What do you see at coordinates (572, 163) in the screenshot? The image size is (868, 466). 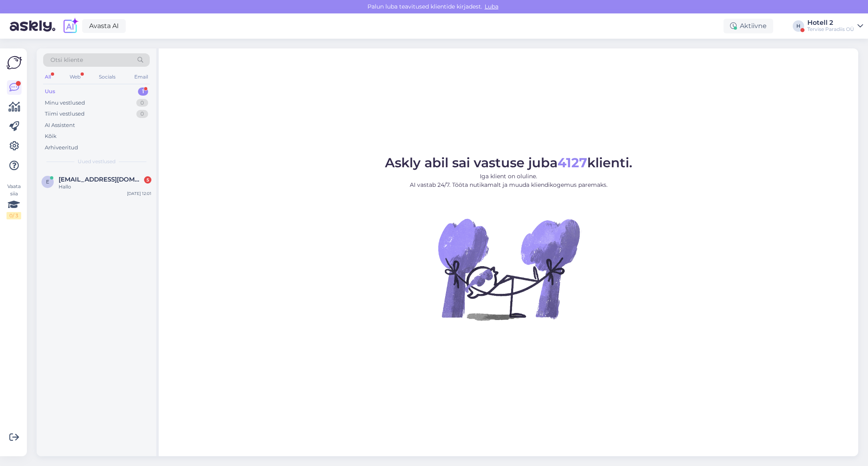 I see `b: 4127` at bounding box center [572, 163].